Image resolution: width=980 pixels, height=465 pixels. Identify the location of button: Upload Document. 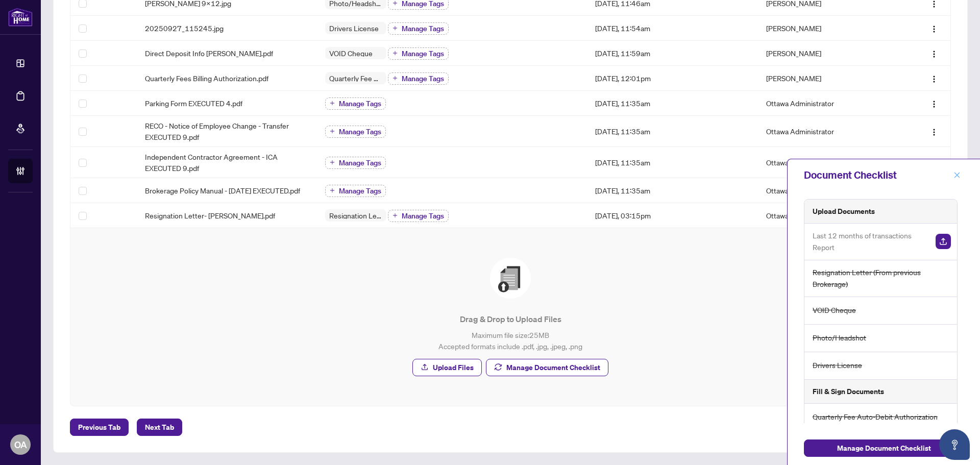
(943, 241).